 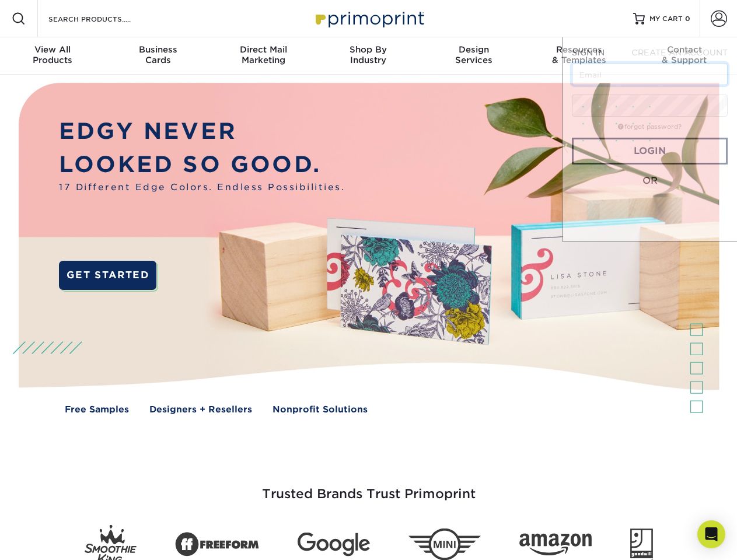 I want to click on div: Open Intercom Messenger, so click(x=712, y=535).